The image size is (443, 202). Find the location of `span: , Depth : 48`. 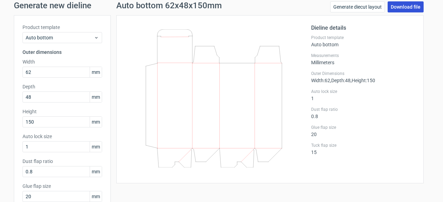

span: , Depth : 48 is located at coordinates (340, 81).